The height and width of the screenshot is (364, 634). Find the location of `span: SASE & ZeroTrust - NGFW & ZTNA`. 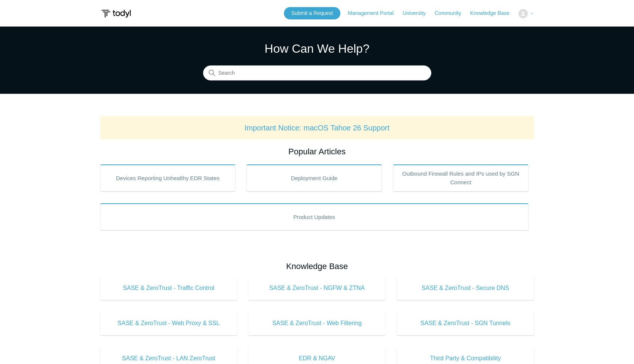

span: SASE & ZeroTrust - NGFW & ZTNA is located at coordinates (317, 288).